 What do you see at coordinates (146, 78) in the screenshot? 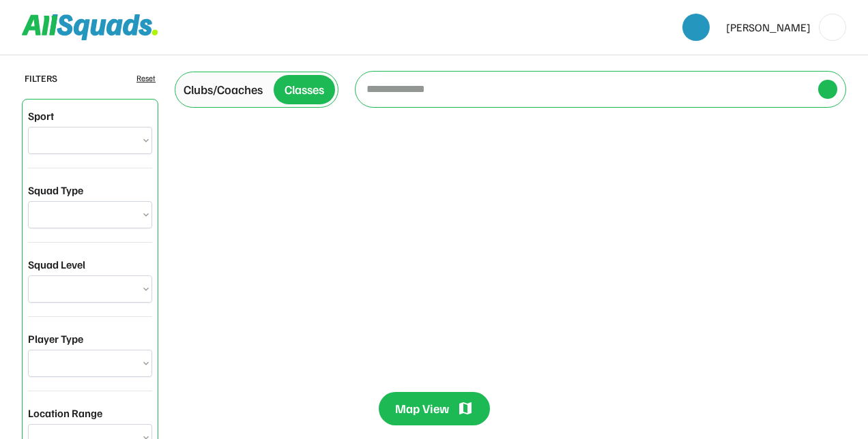
I see `div: Reset` at bounding box center [146, 78].